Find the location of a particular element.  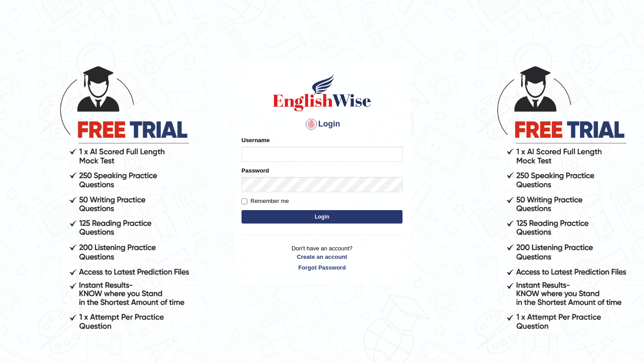

button: Login is located at coordinates (322, 217).